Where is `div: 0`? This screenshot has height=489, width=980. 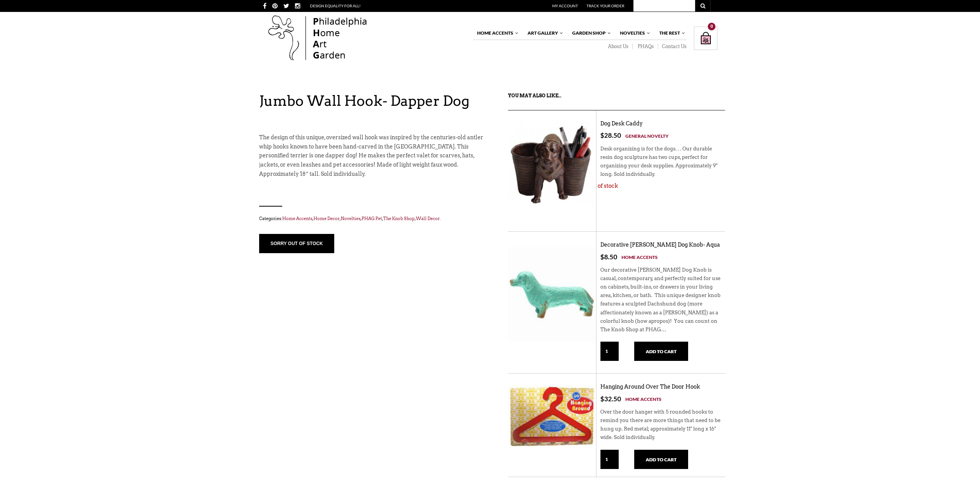 div: 0 is located at coordinates (712, 26).